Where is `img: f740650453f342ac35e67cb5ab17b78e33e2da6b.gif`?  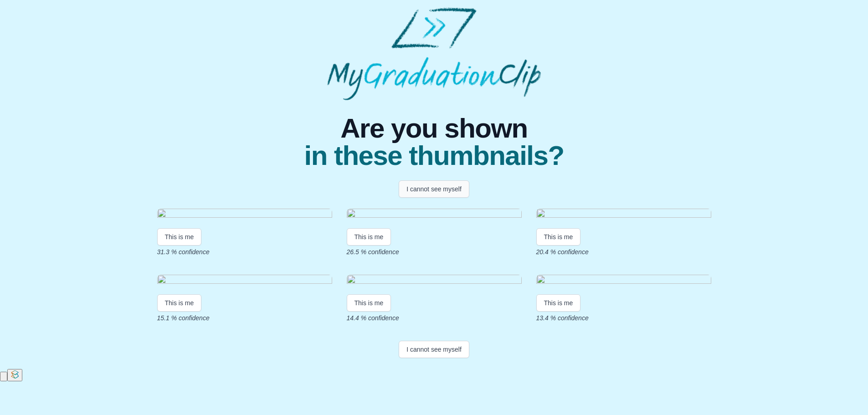 img: f740650453f342ac35e67cb5ab17b78e33e2da6b.gif is located at coordinates (434, 281).